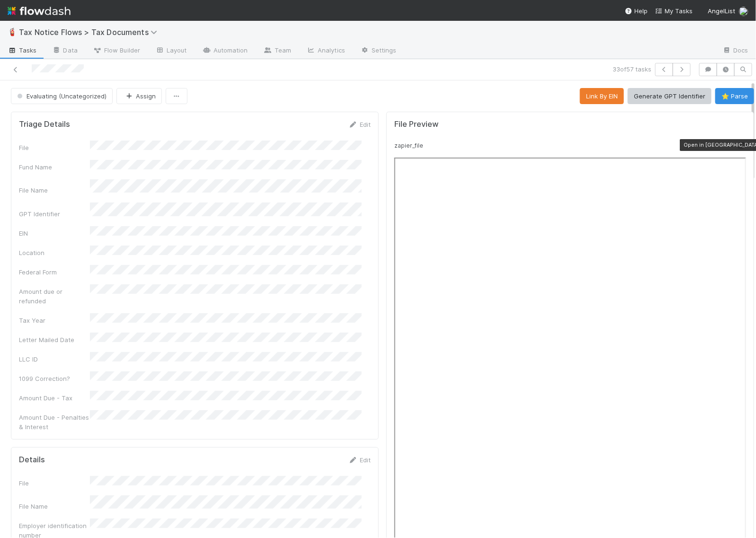  I want to click on a: Flow Builder, so click(117, 51).